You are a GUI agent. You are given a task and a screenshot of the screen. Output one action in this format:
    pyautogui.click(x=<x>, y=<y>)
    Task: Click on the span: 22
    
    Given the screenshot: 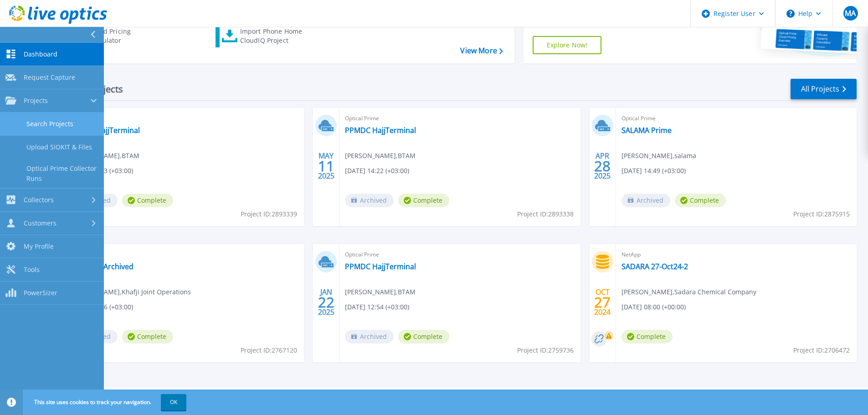 What is the action you would take?
    pyautogui.click(x=326, y=302)
    